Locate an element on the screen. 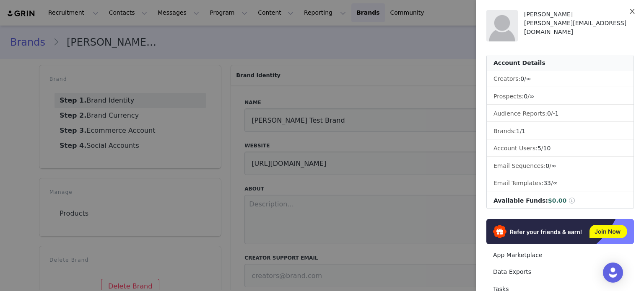  li: Email Sequences: is located at coordinates (560, 166).